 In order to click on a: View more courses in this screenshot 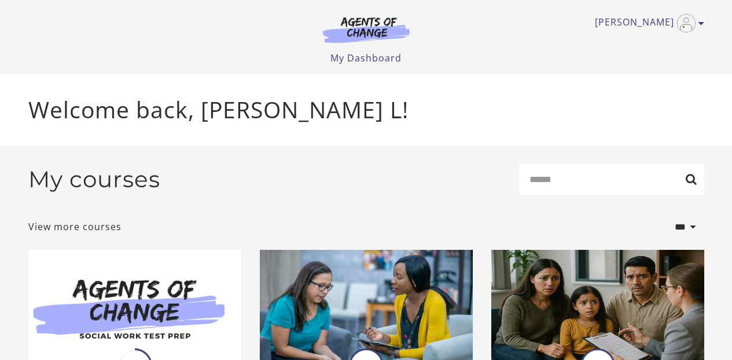, I will do `click(75, 226)`.